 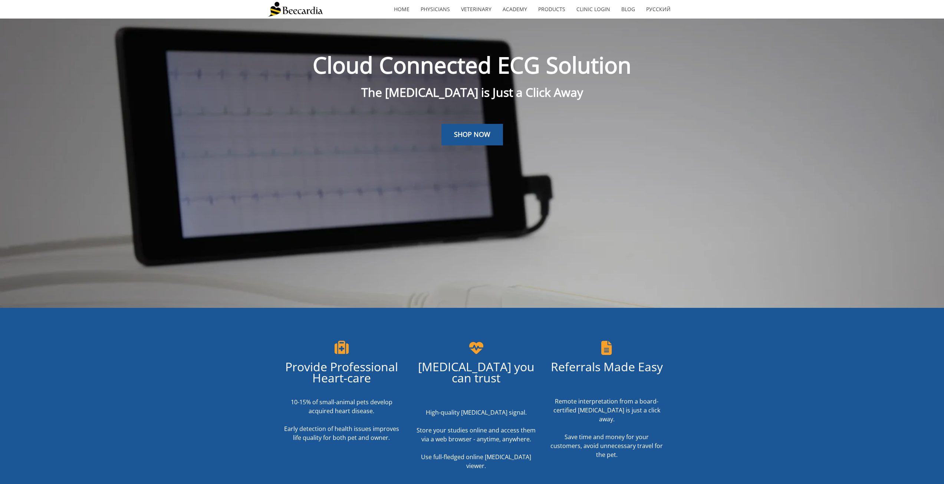 I want to click on span: SHOP NOW, so click(x=472, y=134).